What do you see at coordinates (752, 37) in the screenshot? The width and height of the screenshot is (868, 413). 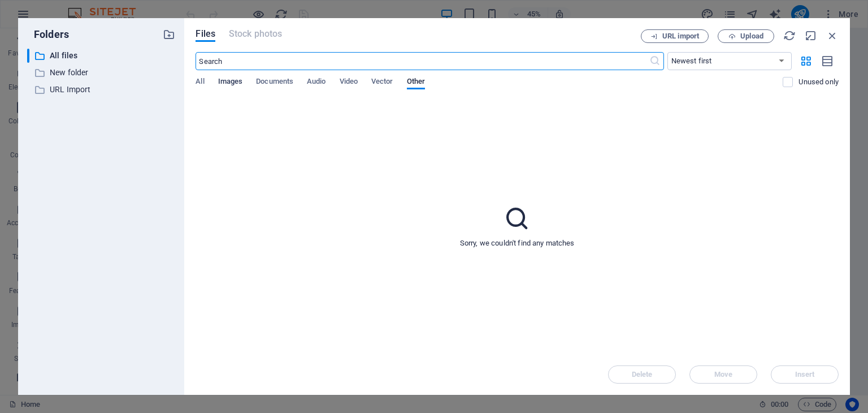 I see `span: Upload` at bounding box center [752, 37].